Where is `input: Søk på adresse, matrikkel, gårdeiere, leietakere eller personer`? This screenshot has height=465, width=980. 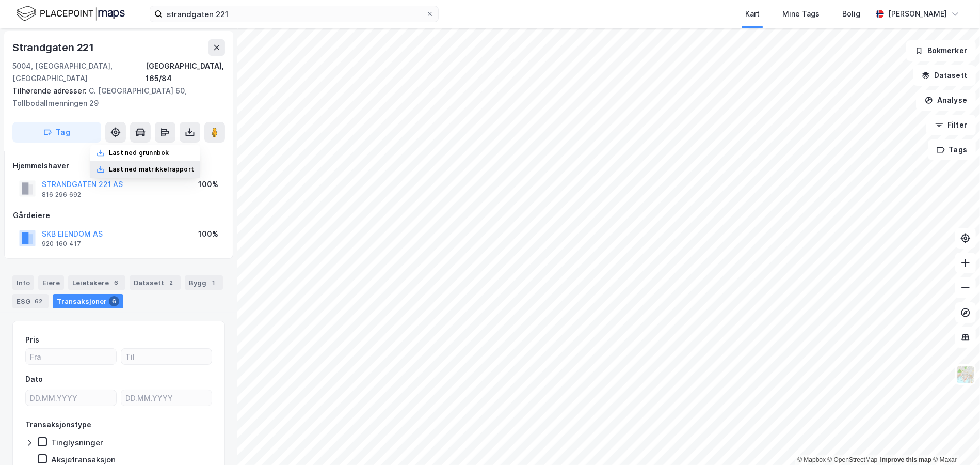
input: Søk på adresse, matrikkel, gårdeiere, leietakere eller personer is located at coordinates (294, 13).